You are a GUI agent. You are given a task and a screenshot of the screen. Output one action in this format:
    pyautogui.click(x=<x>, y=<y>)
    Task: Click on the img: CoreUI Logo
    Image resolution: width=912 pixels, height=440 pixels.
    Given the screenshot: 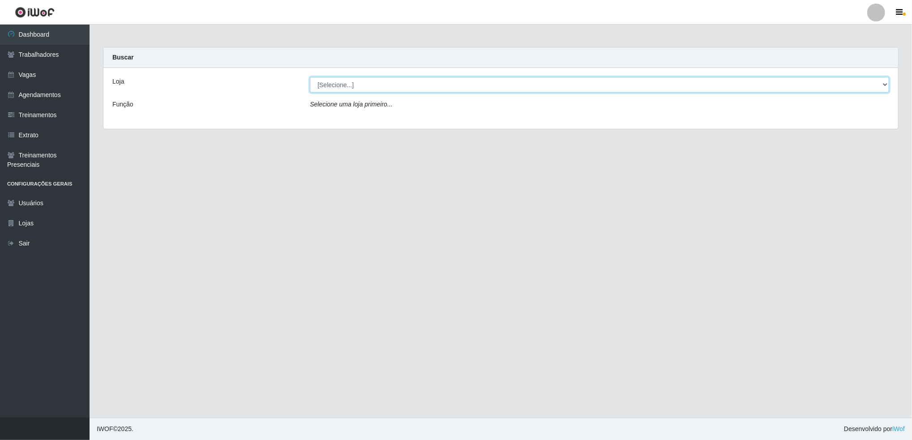 What is the action you would take?
    pyautogui.click(x=34, y=12)
    